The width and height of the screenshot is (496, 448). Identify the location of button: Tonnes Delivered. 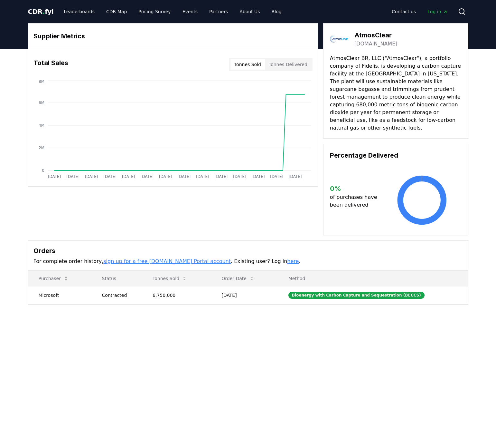
(288, 65).